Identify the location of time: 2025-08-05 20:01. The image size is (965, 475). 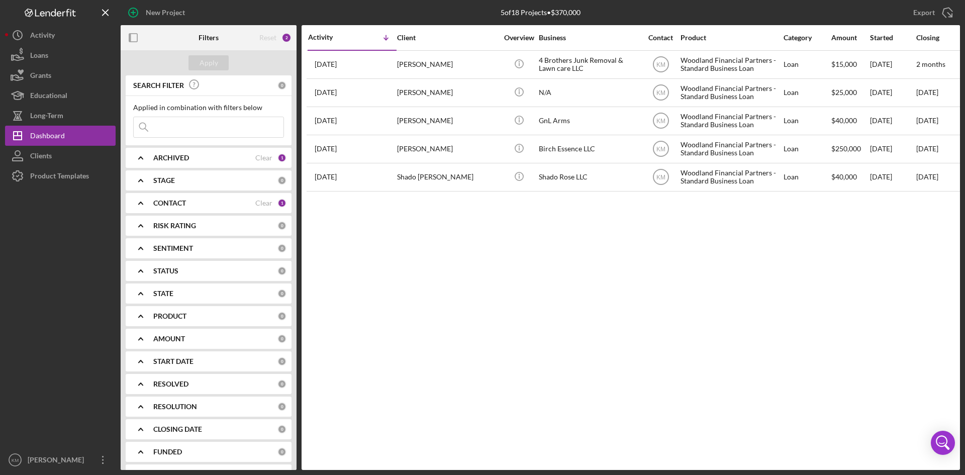
(326, 92).